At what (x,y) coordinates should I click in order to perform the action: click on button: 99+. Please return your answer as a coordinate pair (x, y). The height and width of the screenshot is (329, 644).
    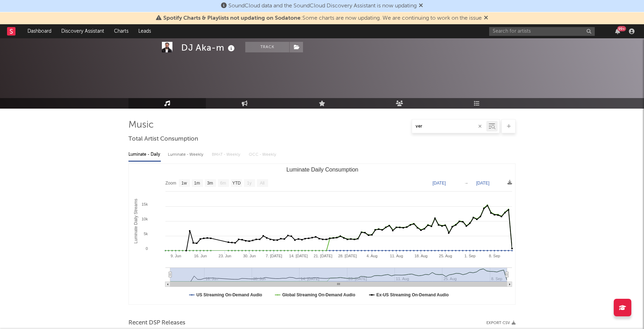
    Looking at the image, I should click on (617, 31).